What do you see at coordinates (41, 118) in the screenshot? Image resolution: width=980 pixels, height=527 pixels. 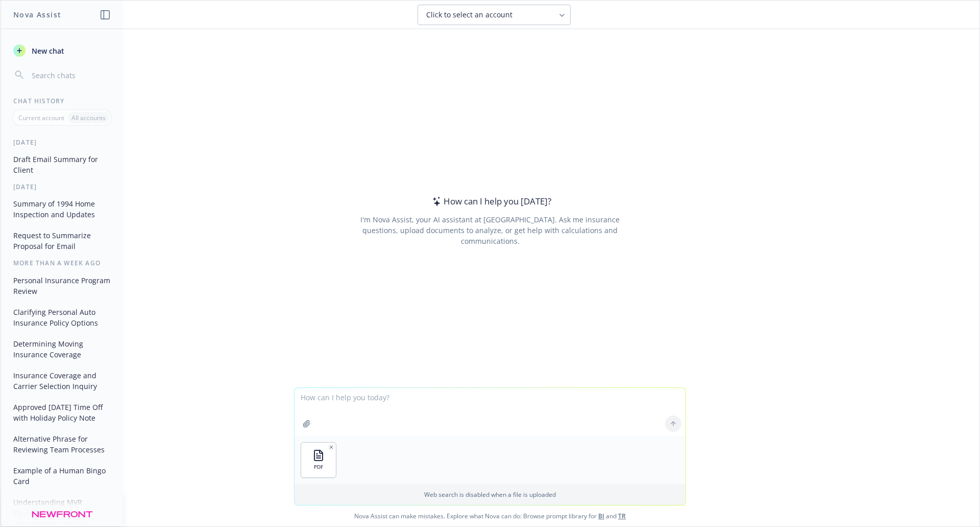 I see `p: Current account` at bounding box center [41, 118].